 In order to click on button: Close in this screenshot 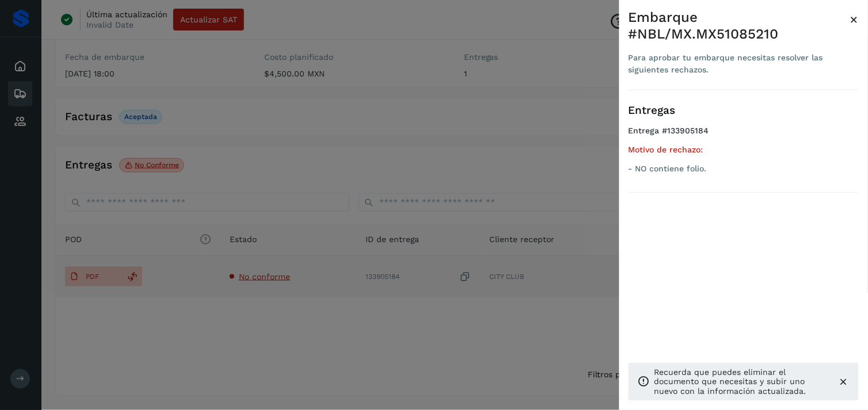, I will do `click(854, 19)`.